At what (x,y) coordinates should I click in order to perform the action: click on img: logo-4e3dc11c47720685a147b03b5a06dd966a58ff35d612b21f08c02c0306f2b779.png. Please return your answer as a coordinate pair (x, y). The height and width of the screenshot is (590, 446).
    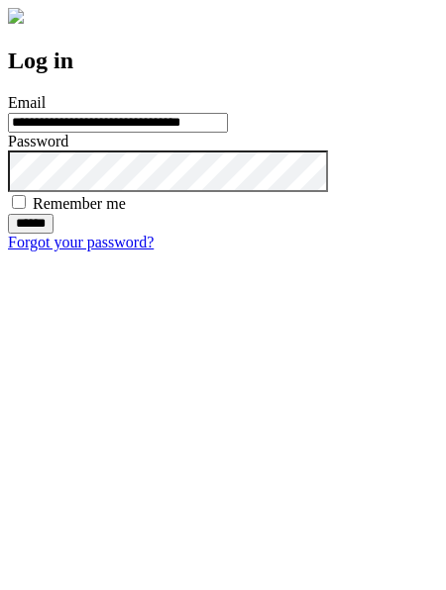
    Looking at the image, I should click on (16, 16).